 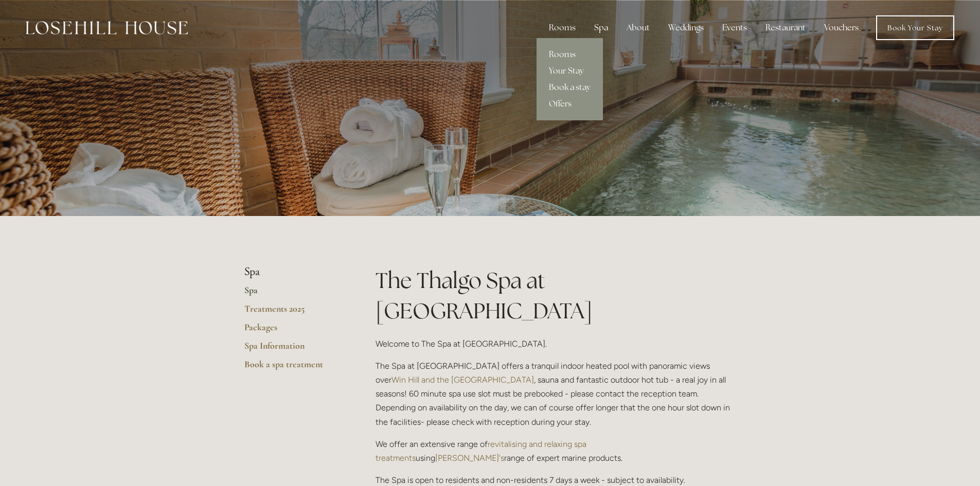 What do you see at coordinates (562, 27) in the screenshot?
I see `div: Rooms` at bounding box center [562, 27].